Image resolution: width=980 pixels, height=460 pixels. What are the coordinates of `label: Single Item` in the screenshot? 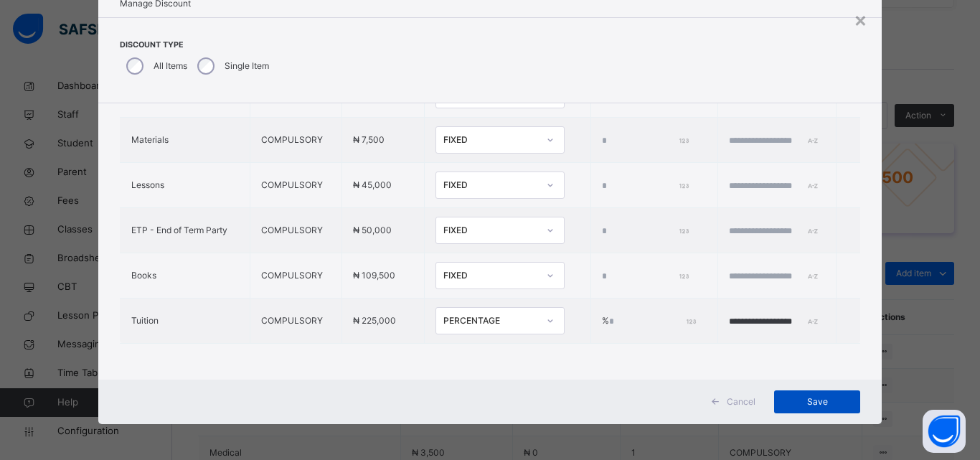 It's located at (247, 66).